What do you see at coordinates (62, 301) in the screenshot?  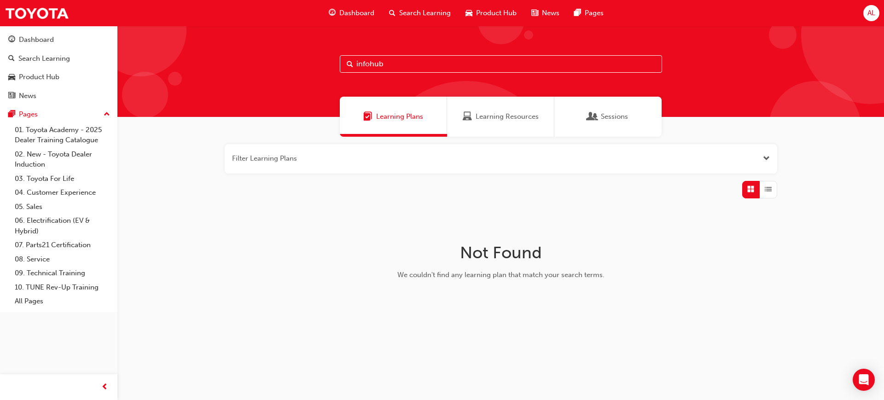 I see `a: All Pages` at bounding box center [62, 301].